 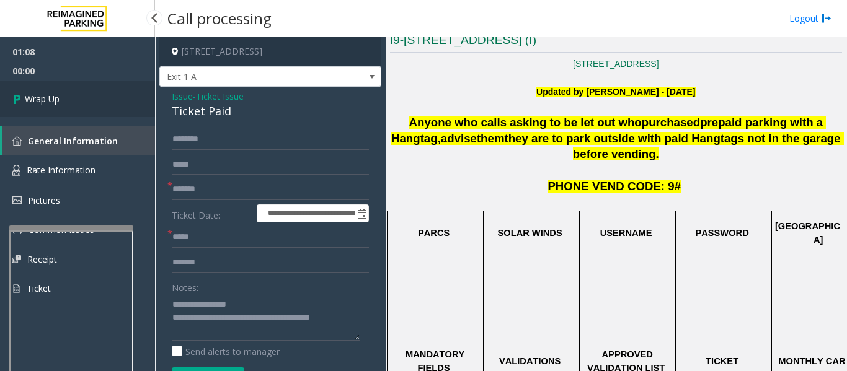 What do you see at coordinates (61, 170) in the screenshot?
I see `span: Rate Information` at bounding box center [61, 170].